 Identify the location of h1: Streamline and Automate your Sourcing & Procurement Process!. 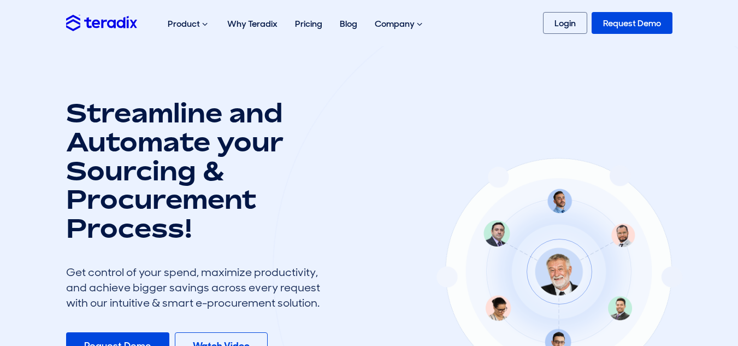
(197, 170).